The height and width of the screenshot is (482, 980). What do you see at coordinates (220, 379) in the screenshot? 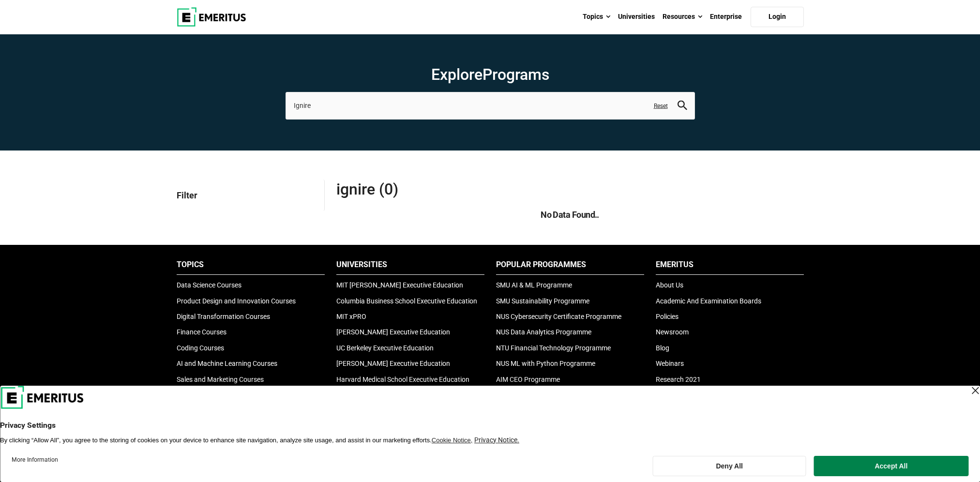
I see `a: Sales and Marketing Courses` at bounding box center [220, 379].